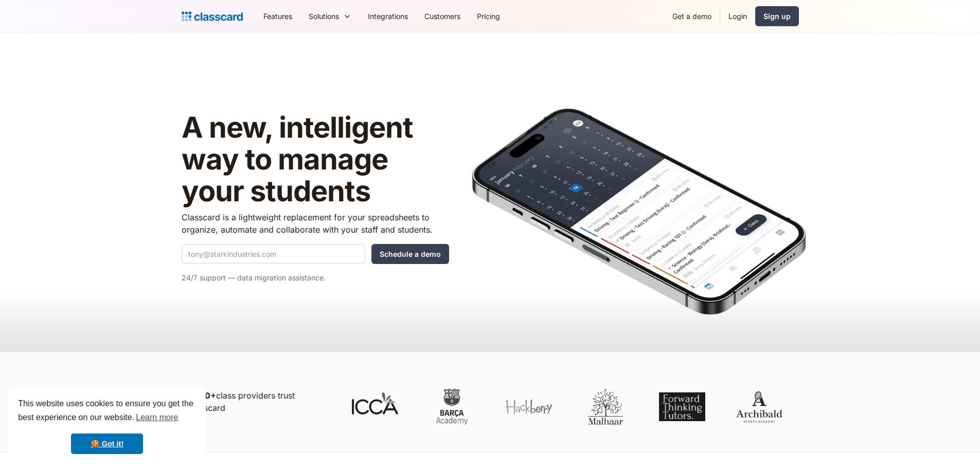 The width and height of the screenshot is (980, 472). Describe the element at coordinates (315, 159) in the screenshot. I see `h1: A new, intelligent way to manage your students` at that location.